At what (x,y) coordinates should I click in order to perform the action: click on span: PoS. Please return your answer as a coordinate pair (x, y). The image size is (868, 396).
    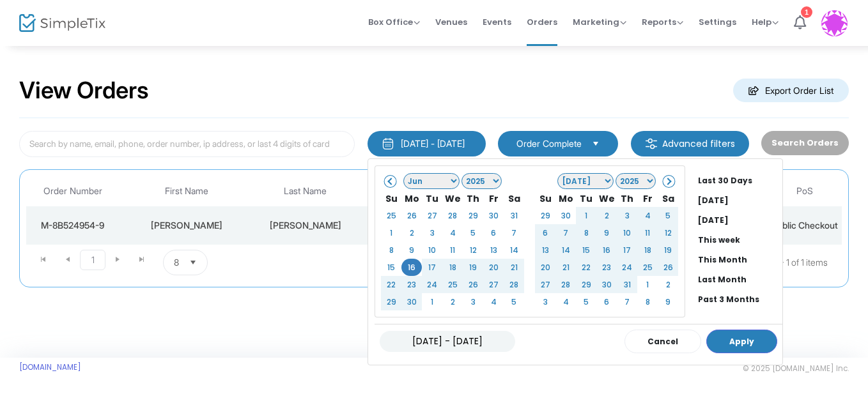
    Looking at the image, I should click on (805, 191).